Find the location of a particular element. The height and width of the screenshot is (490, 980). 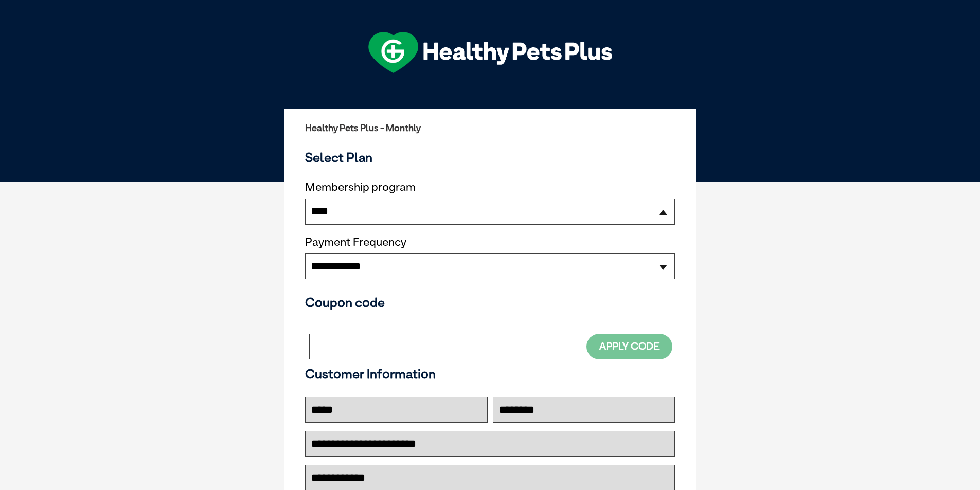

button: Apply Code is located at coordinates (629, 346).